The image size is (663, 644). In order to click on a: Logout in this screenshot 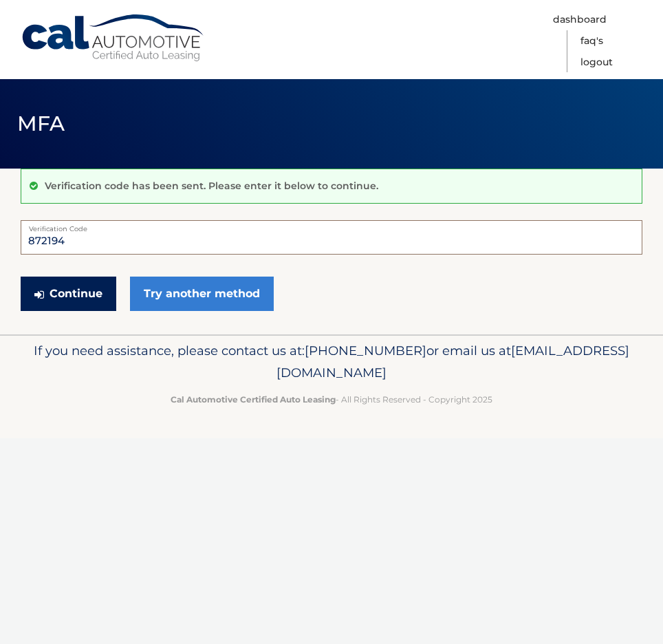, I will do `click(596, 62)`.